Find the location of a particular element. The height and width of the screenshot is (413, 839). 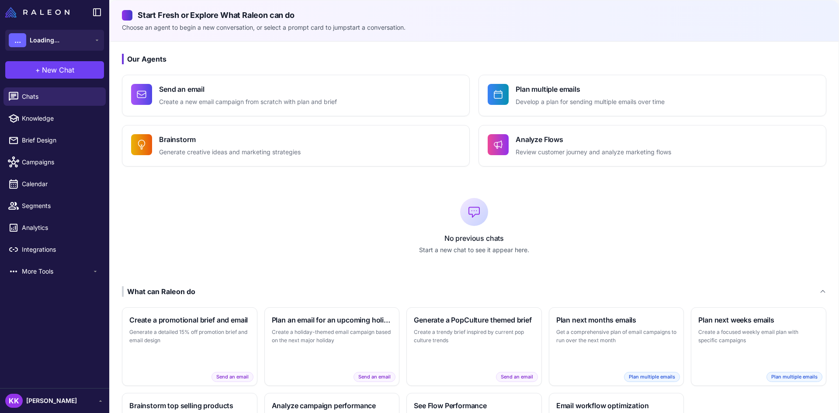

a: Chats is located at coordinates (55, 97).